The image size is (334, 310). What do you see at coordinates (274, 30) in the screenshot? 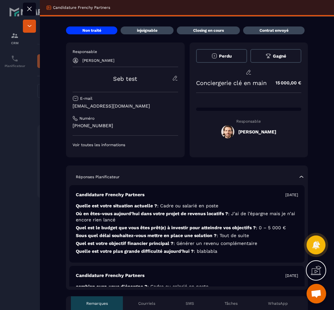
I see `p: Contrat envoyé` at bounding box center [274, 30].